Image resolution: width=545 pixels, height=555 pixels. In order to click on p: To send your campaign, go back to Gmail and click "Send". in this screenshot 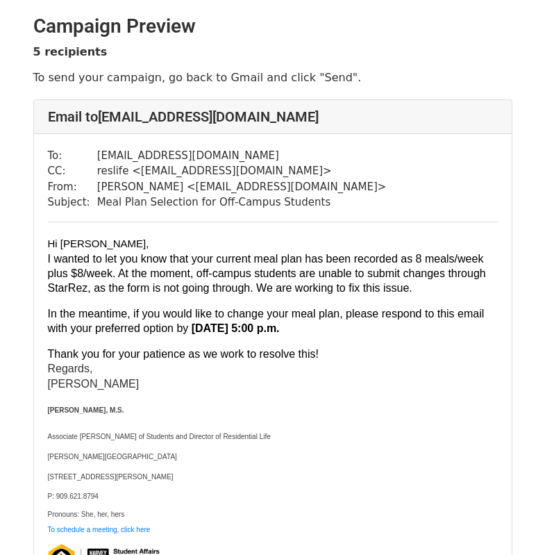, I will do `click(273, 77)`.